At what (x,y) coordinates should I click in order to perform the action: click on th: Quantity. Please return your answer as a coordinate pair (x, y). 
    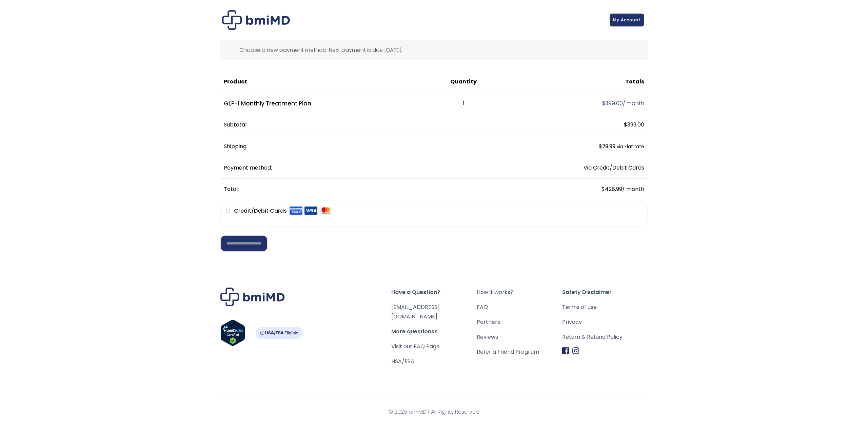
    Looking at the image, I should click on (463, 81).